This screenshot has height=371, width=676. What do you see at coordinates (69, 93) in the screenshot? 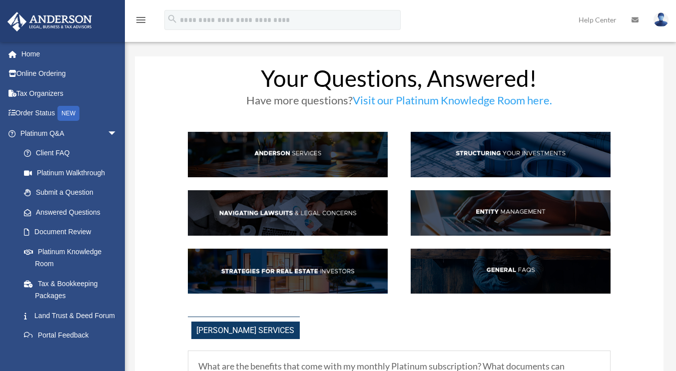
I see `a: Tax Organizers` at bounding box center [69, 93].